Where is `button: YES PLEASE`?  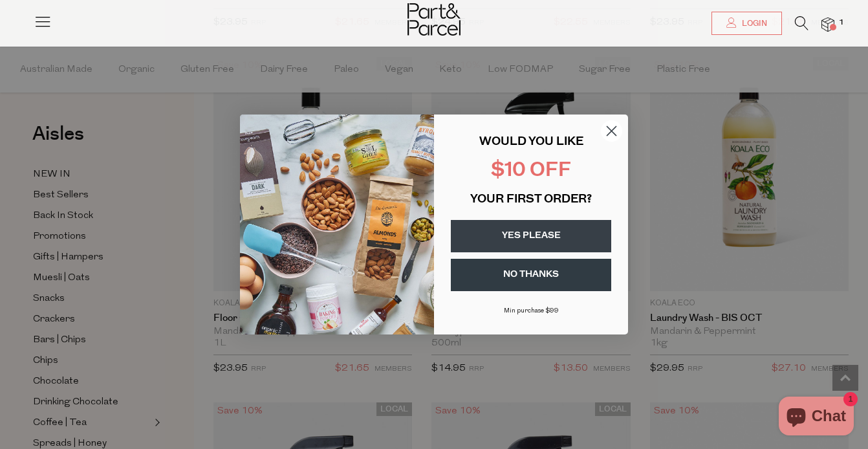 button: YES PLEASE is located at coordinates (531, 236).